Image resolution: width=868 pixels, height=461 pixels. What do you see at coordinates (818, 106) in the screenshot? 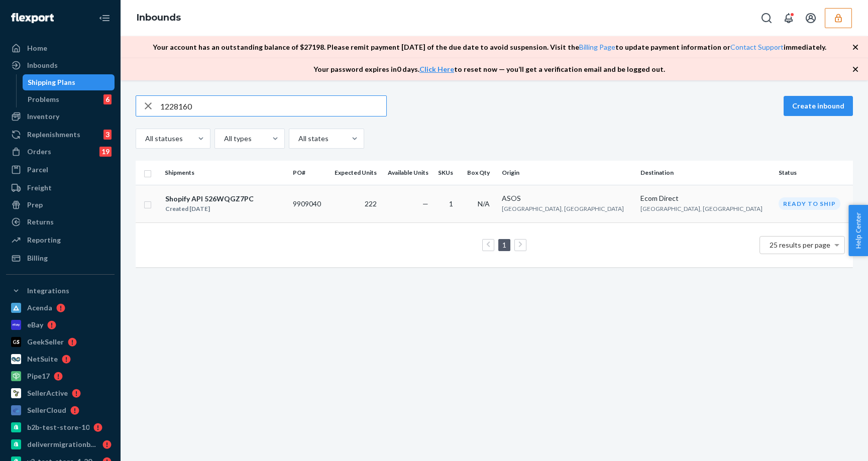
I see `button: Create inbound` at bounding box center [818, 106].